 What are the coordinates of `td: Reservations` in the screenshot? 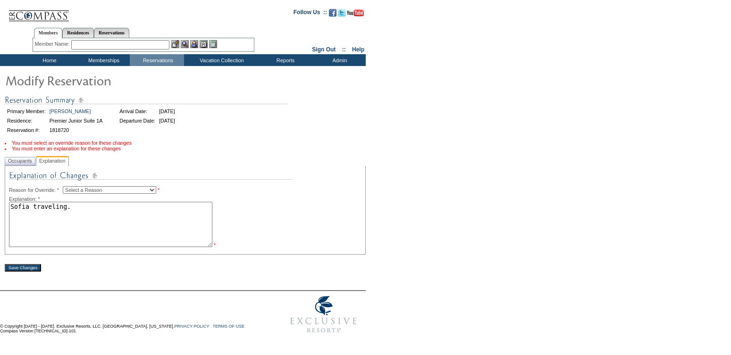 It's located at (157, 60).